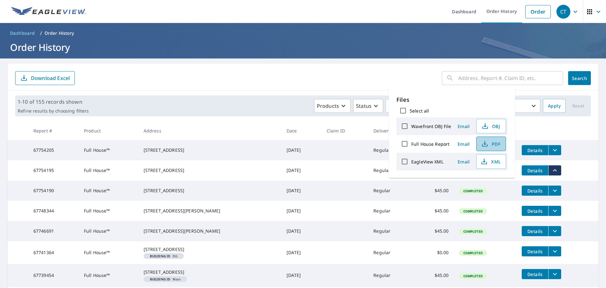 Image resolution: width=606 pixels, height=288 pixels. Describe the element at coordinates (54, 150) in the screenshot. I see `td: 67754205` at that location.